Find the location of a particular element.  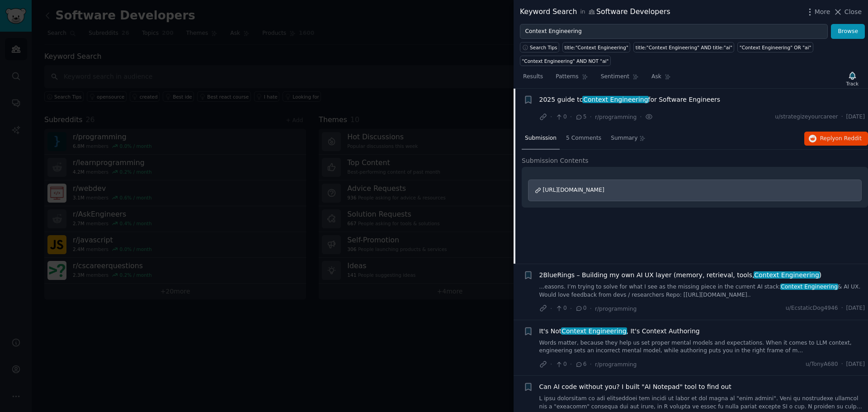

span: Patterns is located at coordinates (567, 77).